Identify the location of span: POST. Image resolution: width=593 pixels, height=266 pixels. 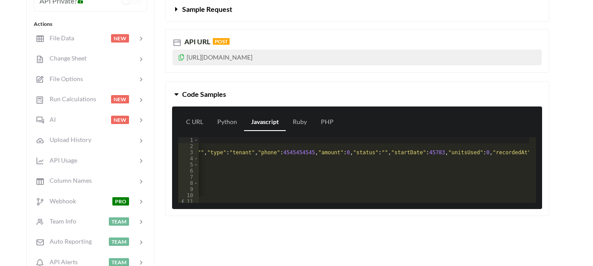
(221, 41).